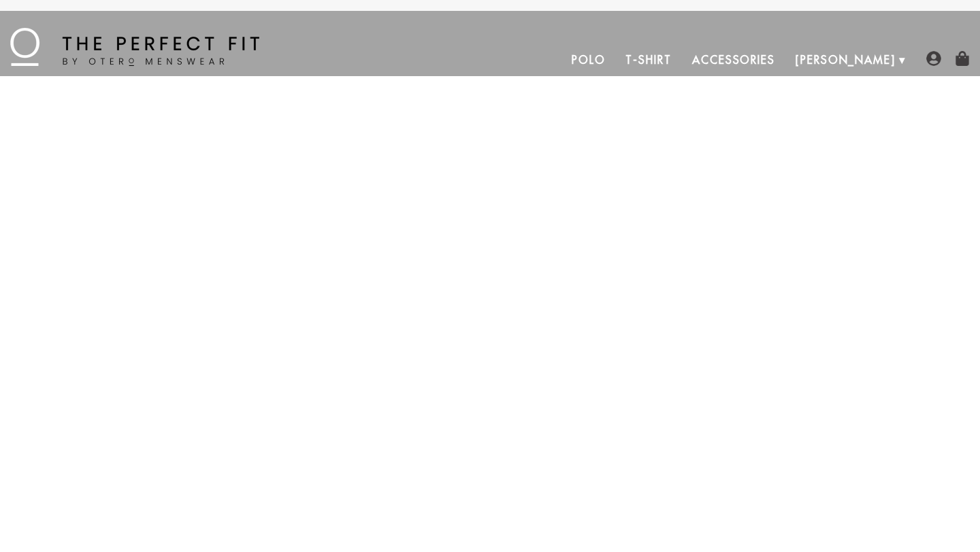  I want to click on img: shopping-bag-icon.png, so click(962, 59).